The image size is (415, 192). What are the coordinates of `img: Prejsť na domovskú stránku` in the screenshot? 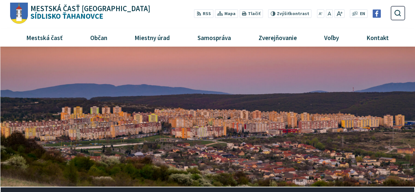 It's located at (19, 13).